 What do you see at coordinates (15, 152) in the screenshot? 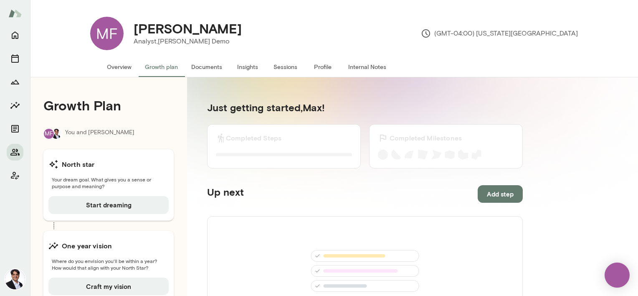
I see `button: Members` at bounding box center [15, 152].